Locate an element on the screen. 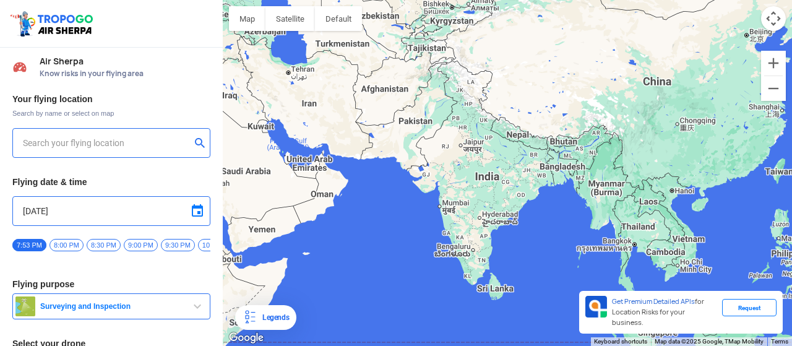 The image size is (792, 346). h3: Your flying location is located at coordinates (111, 99).